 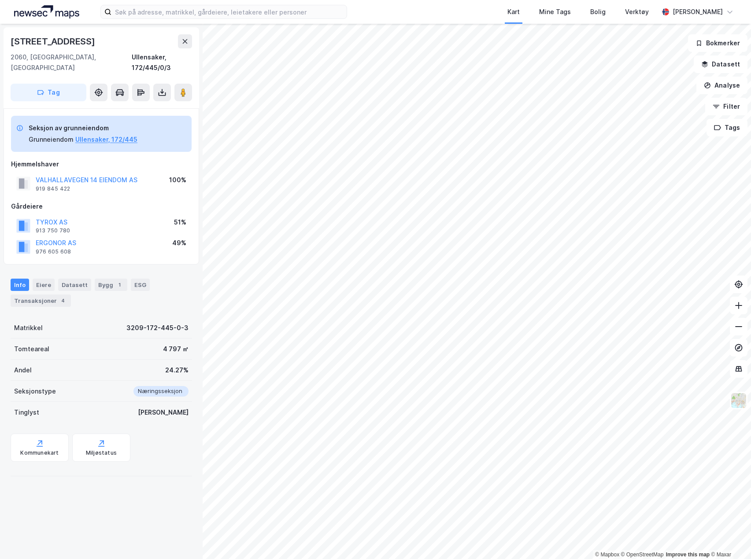 What do you see at coordinates (35, 391) in the screenshot?
I see `div: Seksjonstype` at bounding box center [35, 391].